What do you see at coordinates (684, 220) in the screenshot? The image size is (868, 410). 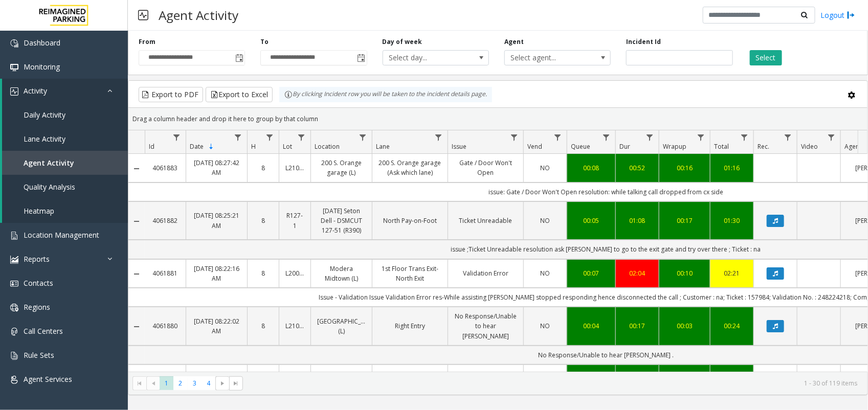 I see `a: 00:17` at bounding box center [684, 220].